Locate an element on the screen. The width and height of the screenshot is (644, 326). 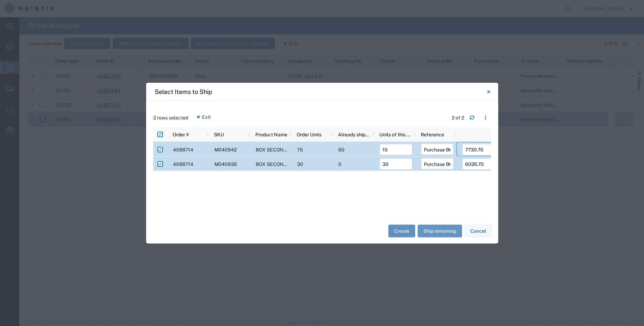
button: Close is located at coordinates (489, 91).